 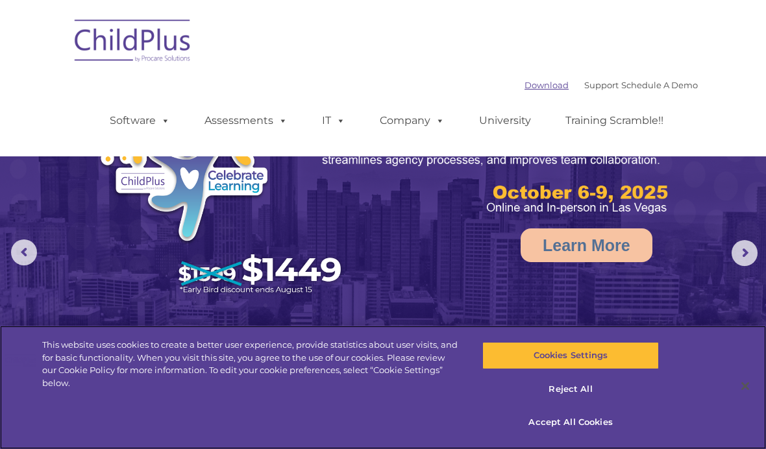 I want to click on a: University, so click(x=505, y=121).